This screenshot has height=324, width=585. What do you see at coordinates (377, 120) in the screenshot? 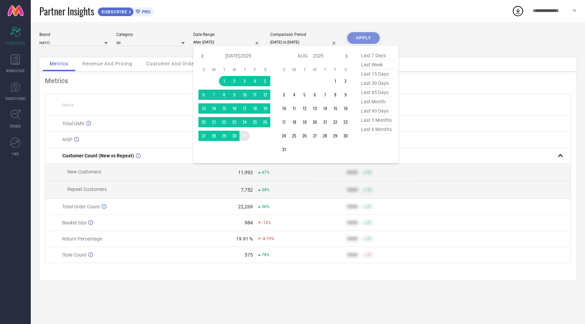
I see `span: last 3 months` at bounding box center [377, 120].